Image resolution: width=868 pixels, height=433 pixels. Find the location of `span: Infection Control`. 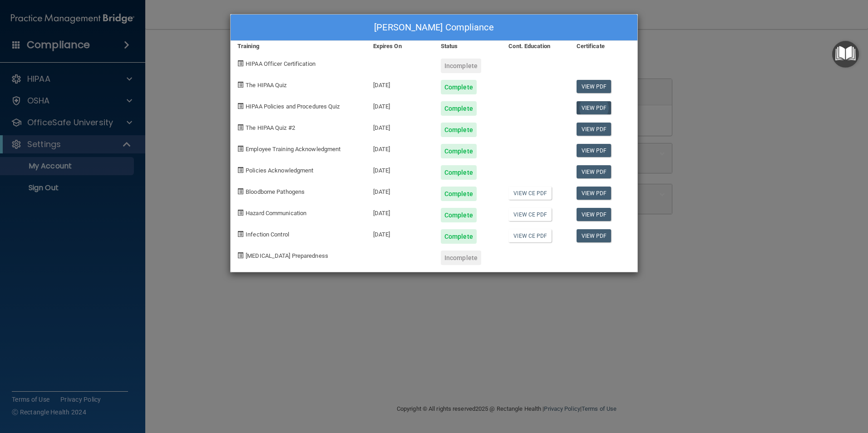

span: Infection Control is located at coordinates (268, 234).